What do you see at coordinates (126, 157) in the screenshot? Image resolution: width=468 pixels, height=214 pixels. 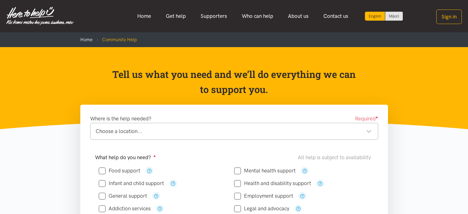 I see `label: What help do you need?` at bounding box center [126, 157].